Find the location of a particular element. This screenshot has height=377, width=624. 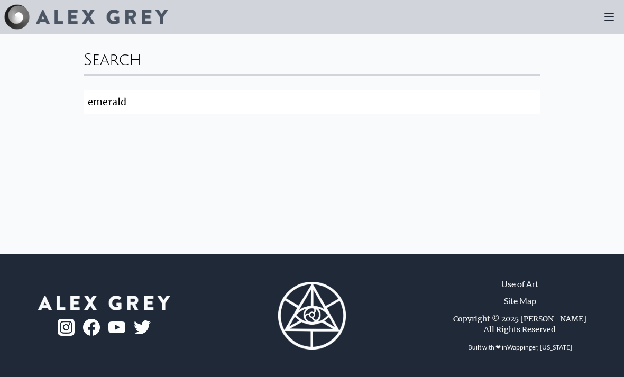

div: All Rights Reserved is located at coordinates (520, 330).